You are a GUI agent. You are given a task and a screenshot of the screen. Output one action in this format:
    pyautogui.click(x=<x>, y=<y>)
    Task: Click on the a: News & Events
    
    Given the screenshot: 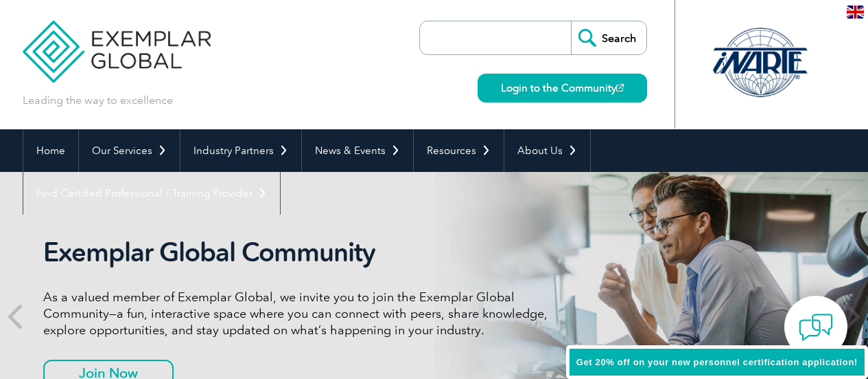 What is the action you would take?
    pyautogui.click(x=358, y=151)
    